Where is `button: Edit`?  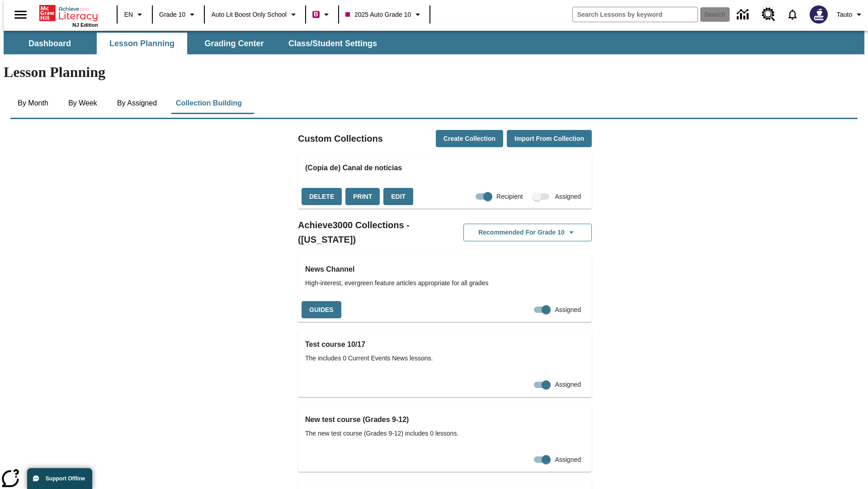 button: Edit is located at coordinates (398, 196).